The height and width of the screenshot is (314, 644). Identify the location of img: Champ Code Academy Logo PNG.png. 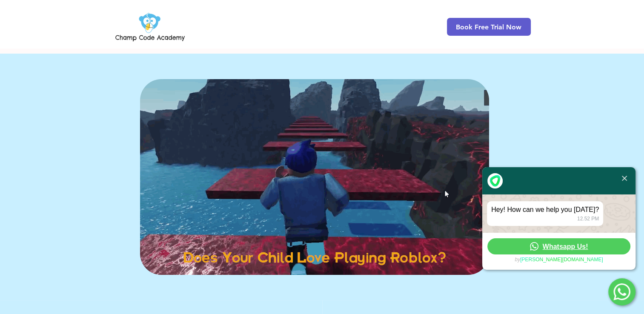
(150, 27).